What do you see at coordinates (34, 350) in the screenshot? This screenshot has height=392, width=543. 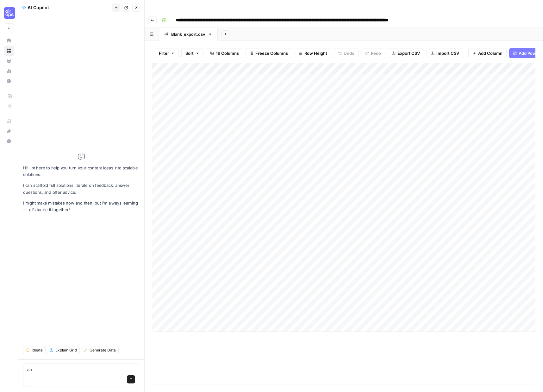 I see `button: Ideate` at bounding box center [34, 350].